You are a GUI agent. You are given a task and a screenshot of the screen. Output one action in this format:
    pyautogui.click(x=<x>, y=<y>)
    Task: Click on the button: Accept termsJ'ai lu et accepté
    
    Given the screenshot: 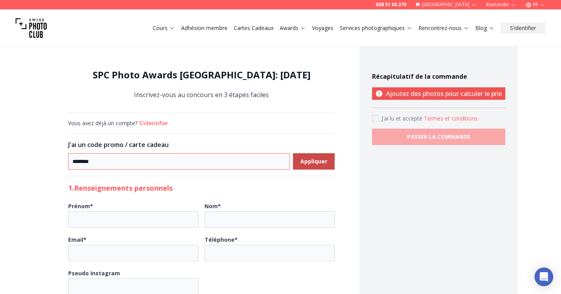 What is the action you would take?
    pyautogui.click(x=451, y=118)
    